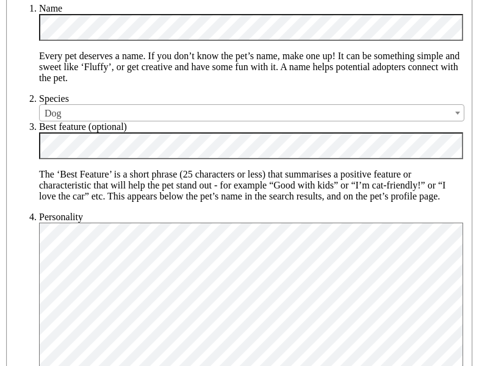  Describe the element at coordinates (54, 98) in the screenshot. I see `label: Species` at that location.